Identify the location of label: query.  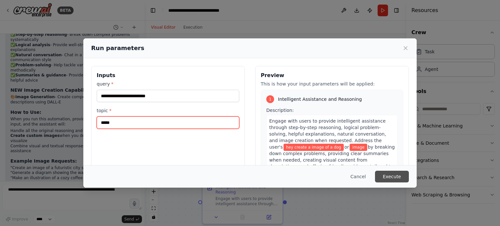
(168, 84).